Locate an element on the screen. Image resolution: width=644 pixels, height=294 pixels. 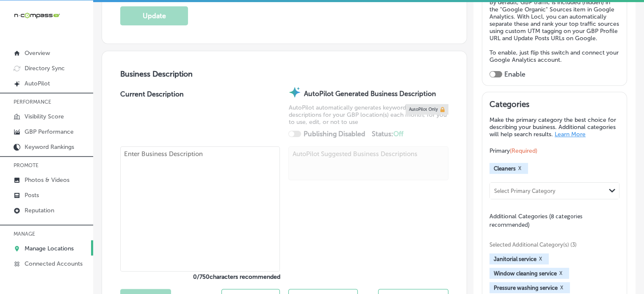
span: (8 categories recommended) is located at coordinates (536, 221).